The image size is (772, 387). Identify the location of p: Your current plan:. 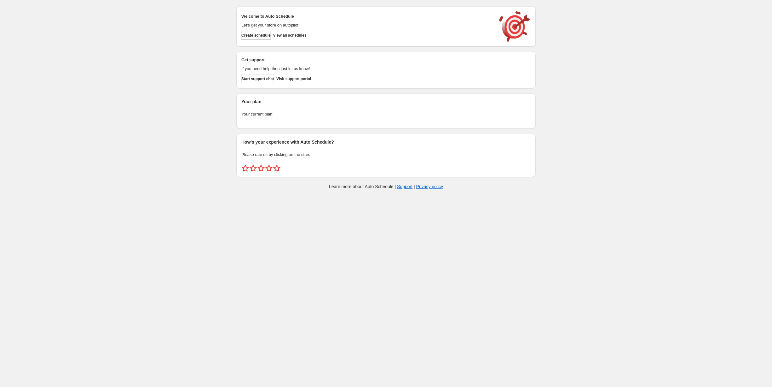
(386, 114).